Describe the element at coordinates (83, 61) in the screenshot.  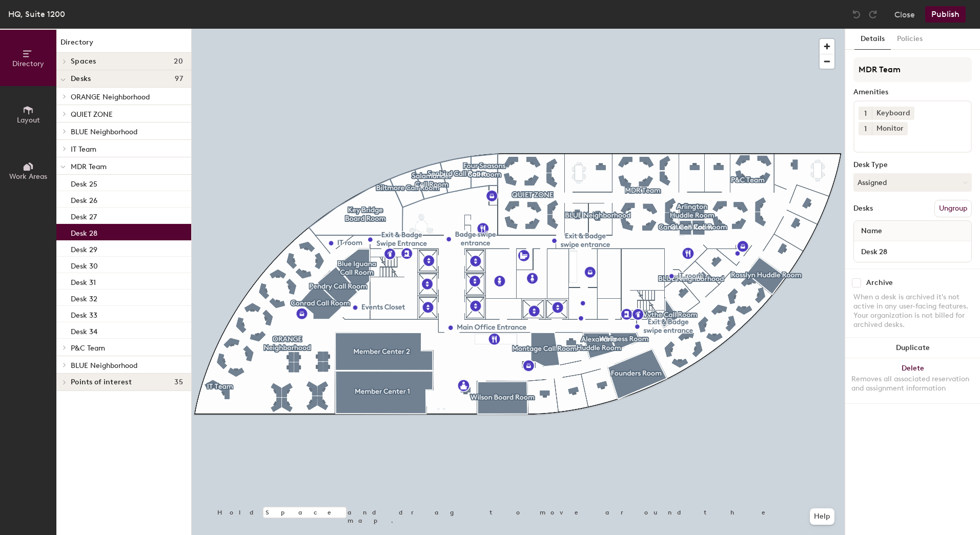
I see `span: Spaces` at that location.